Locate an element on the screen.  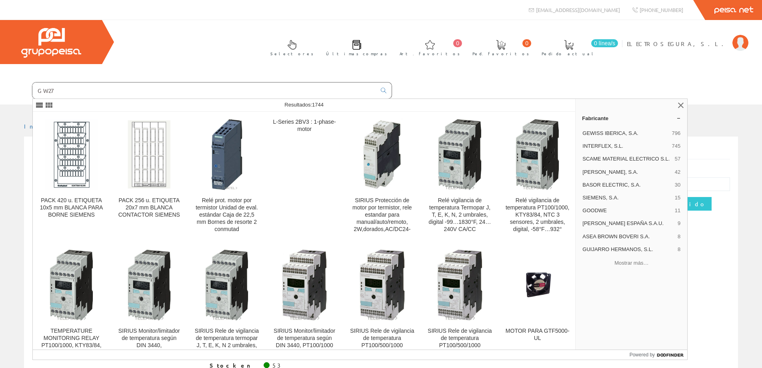
img: SIRIUS Protección de motor por termistor, rele estandar para manual/auto/remoto, 2W,dorados,AC/DC24- is located at coordinates (382, 154).